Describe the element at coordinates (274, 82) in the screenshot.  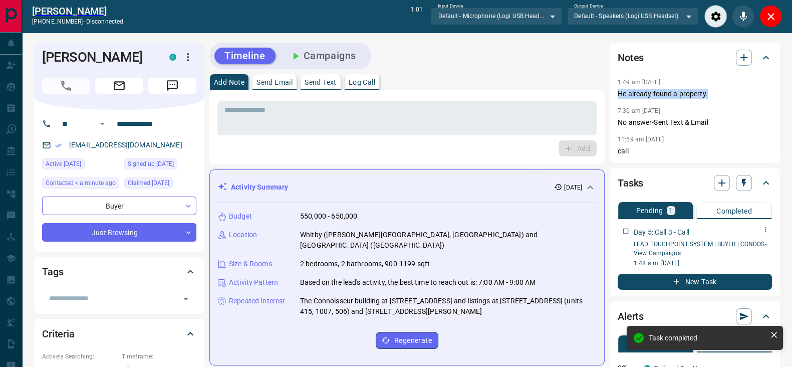
I see `p: Send Email` at that location.